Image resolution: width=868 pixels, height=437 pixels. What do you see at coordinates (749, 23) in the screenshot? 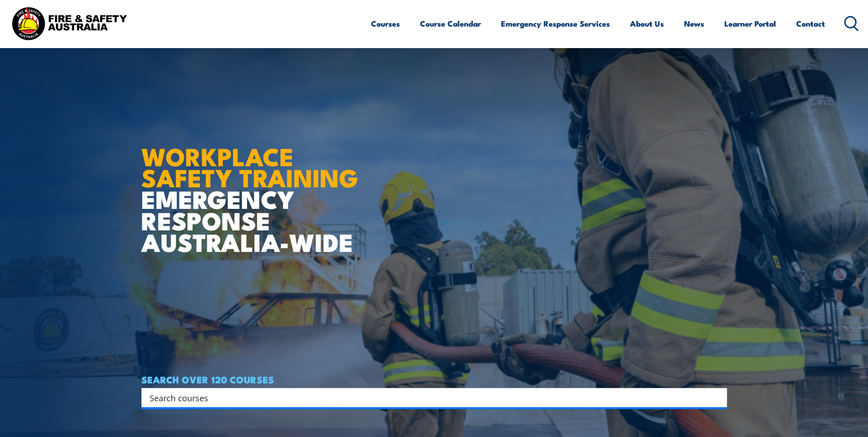
I see `a: Learner Portal` at bounding box center [749, 23].